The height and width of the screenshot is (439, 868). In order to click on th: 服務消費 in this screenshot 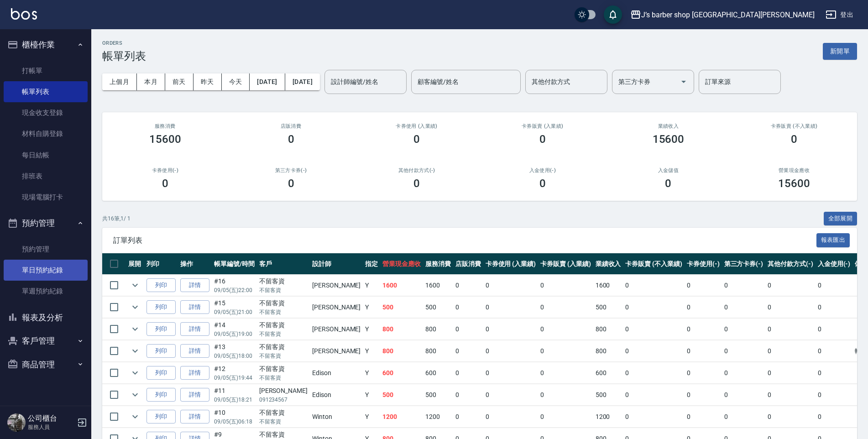, I will do `click(438, 264)`.